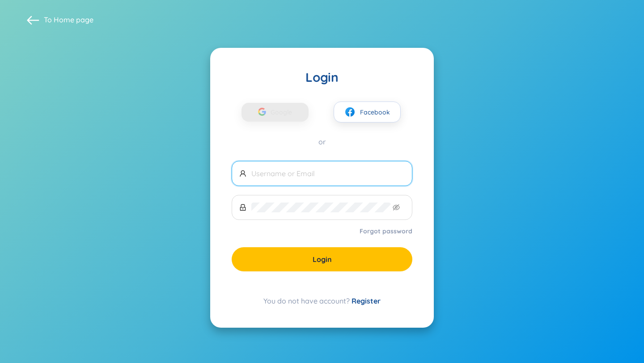  What do you see at coordinates (322, 259) in the screenshot?
I see `span: Login` at bounding box center [322, 259].